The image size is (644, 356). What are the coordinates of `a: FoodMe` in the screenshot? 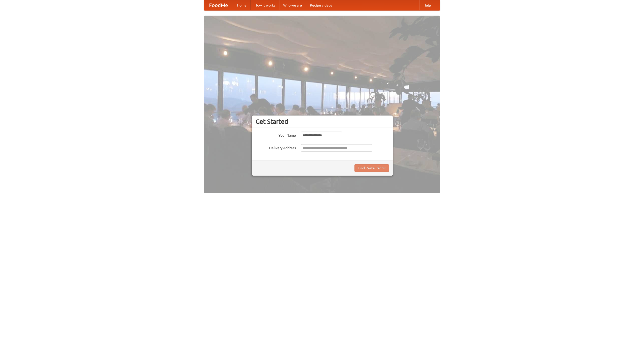 It's located at (218, 5).